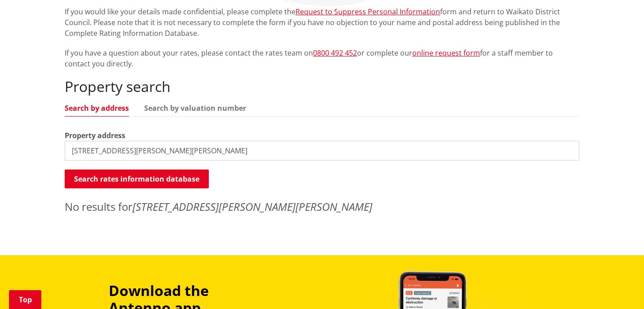  What do you see at coordinates (446, 53) in the screenshot?
I see `a: online request form` at bounding box center [446, 53].